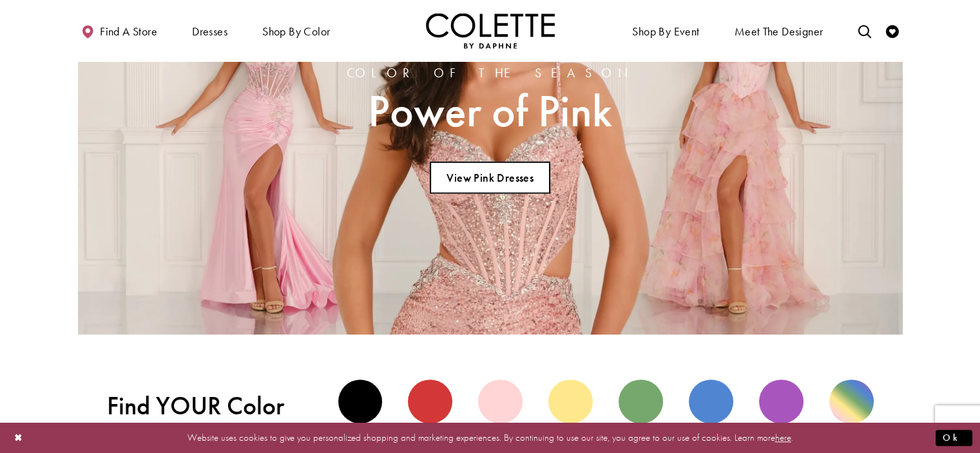  What do you see at coordinates (429, 414) in the screenshot?
I see `a: Red view Red` at bounding box center [429, 414].